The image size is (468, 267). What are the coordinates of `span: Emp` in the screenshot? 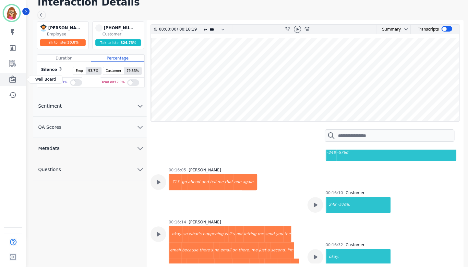 It's located at (79, 71).